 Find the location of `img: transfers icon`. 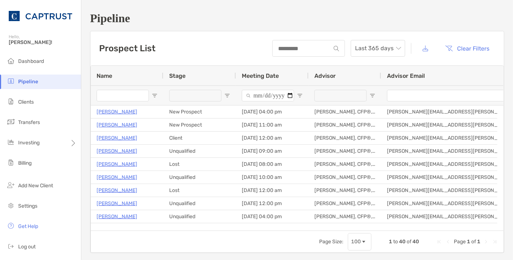

img: transfers icon is located at coordinates (11, 122).